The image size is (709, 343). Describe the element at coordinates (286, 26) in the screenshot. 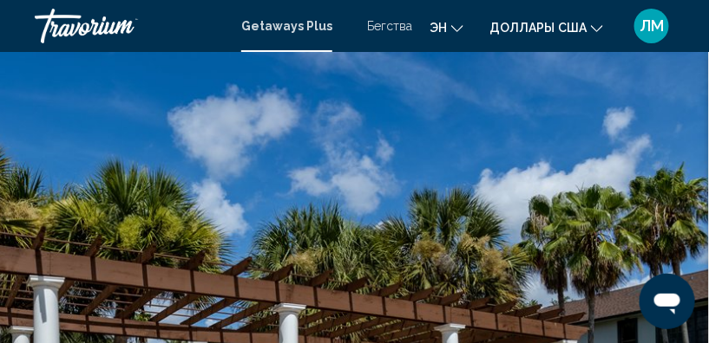

I see `a: Getaways Plus` at that location.